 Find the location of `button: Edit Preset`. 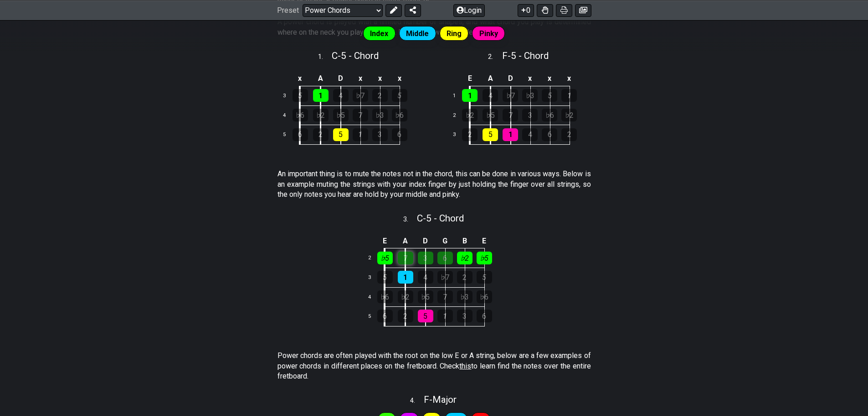

button: Edit Preset is located at coordinates (393, 10).